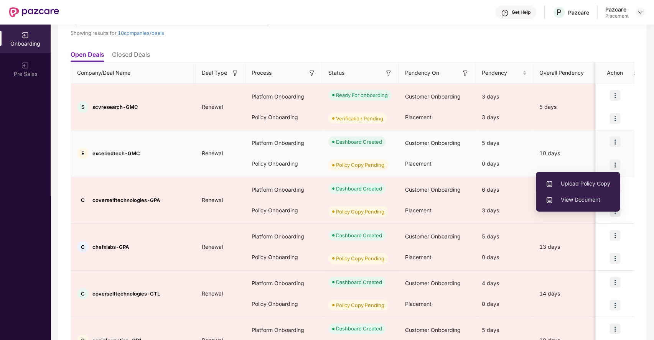 Image resolution: width=654 pixels, height=340 pixels. Describe the element at coordinates (504, 73) in the screenshot. I see `th: Pendency` at that location.